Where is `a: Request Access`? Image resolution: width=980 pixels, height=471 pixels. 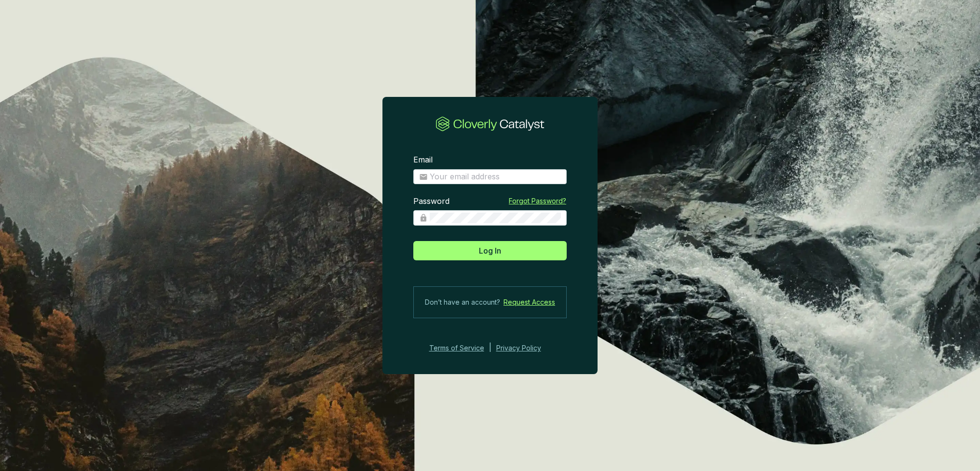
a: Request Access is located at coordinates (529, 302).